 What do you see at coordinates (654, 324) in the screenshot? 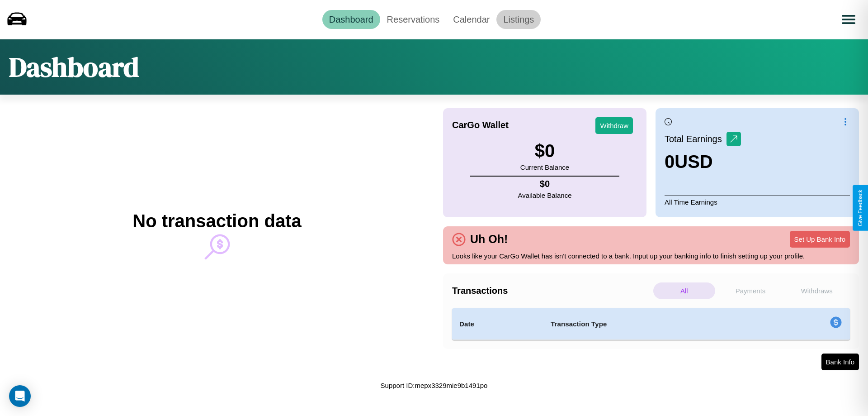
I see `h4: Transaction Type` at bounding box center [654, 324].